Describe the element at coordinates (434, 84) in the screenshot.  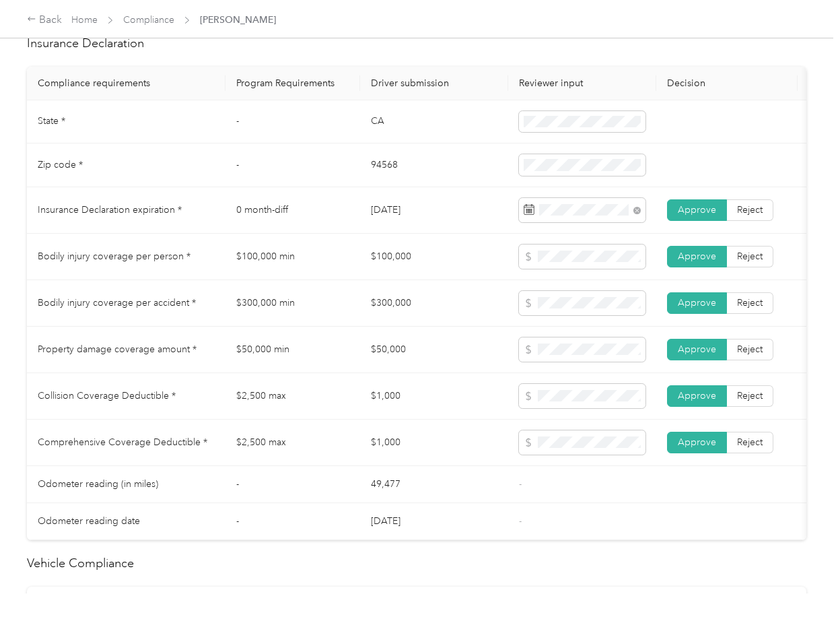
I see `th: Driver submission` at that location.